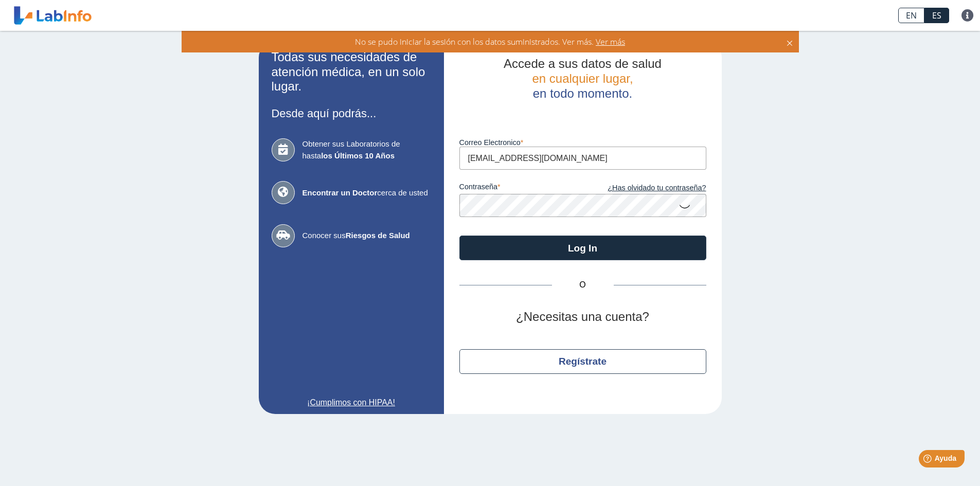  Describe the element at coordinates (358, 155) in the screenshot. I see `b: los Últimos 10 Años` at that location.